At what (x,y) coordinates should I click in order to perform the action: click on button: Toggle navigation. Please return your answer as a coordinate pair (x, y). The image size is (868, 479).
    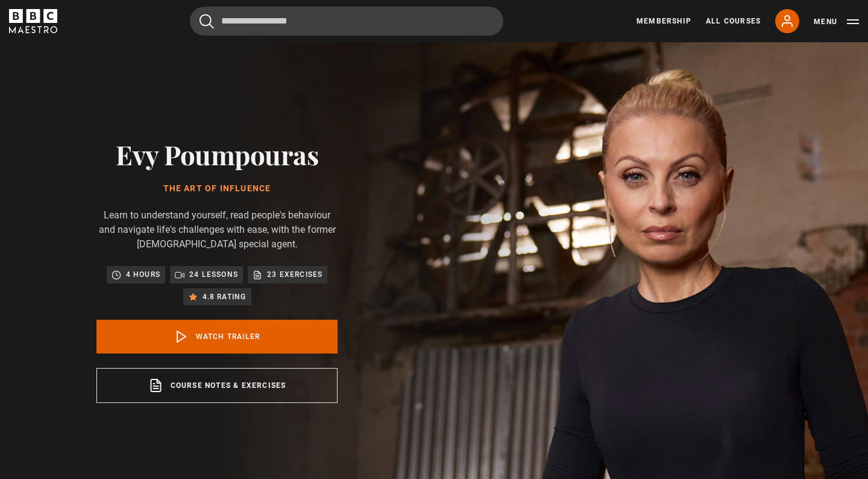
    Looking at the image, I should click on (836, 22).